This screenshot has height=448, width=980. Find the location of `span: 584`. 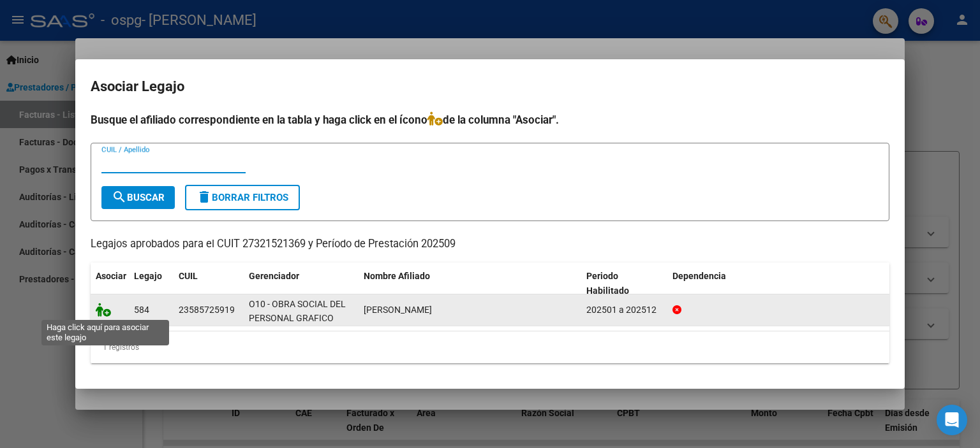

span: 584 is located at coordinates (142, 310).